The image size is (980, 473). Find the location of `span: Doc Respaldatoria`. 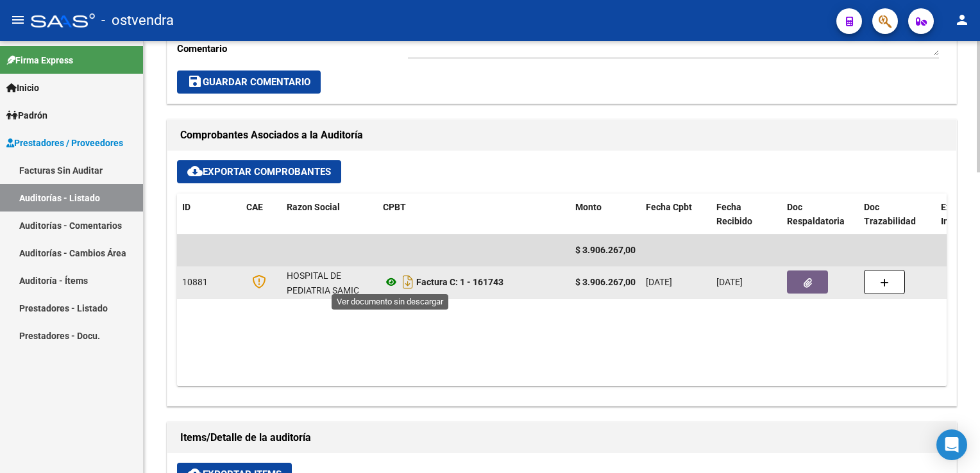

span: Doc Respaldatoria is located at coordinates (816, 214).